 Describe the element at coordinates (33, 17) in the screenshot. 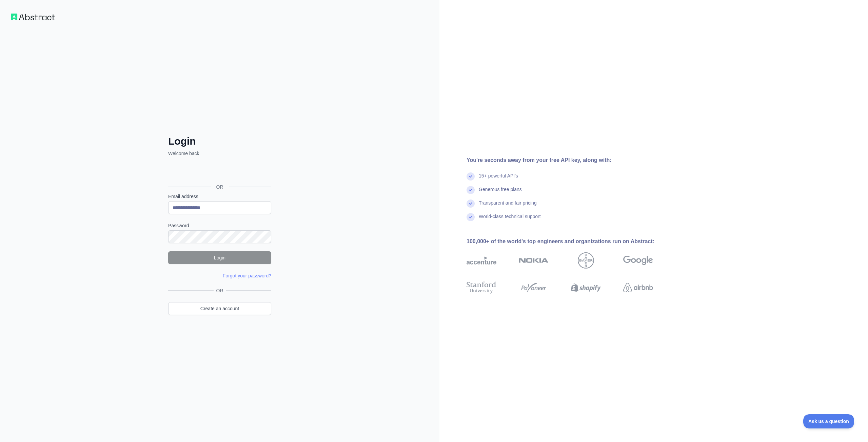

I see `img: Workflow` at that location.